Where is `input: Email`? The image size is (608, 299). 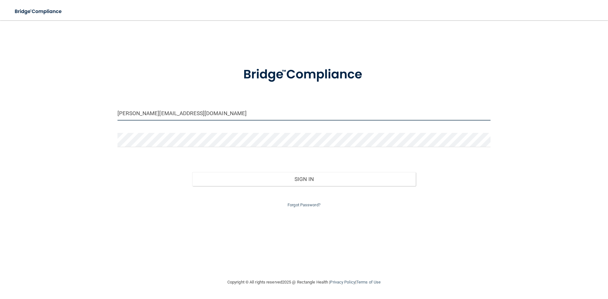 input: Email is located at coordinates (304, 113).